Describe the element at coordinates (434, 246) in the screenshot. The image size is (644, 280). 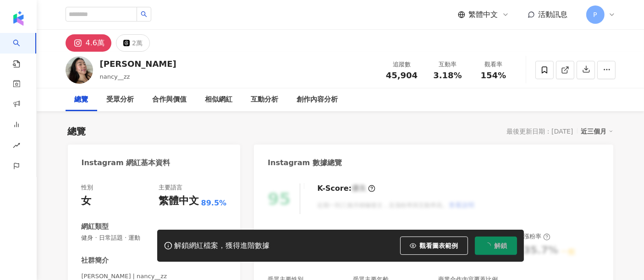
I see `button: 觀看圖表範例` at that location.